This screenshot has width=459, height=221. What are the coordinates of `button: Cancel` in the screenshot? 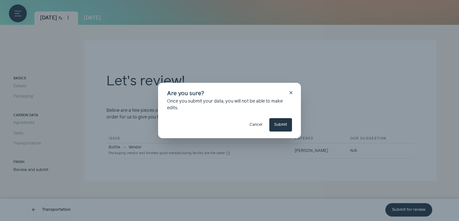 It's located at (256, 125).